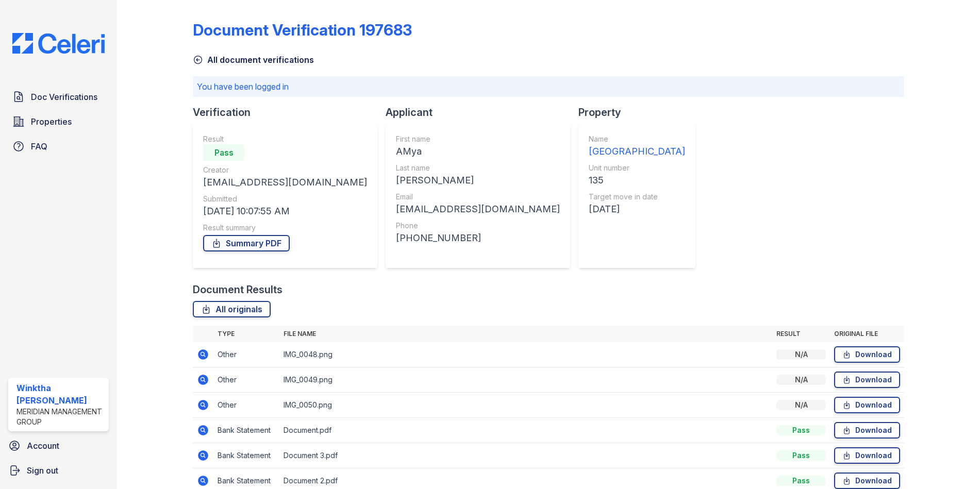  I want to click on th: Result, so click(801, 334).